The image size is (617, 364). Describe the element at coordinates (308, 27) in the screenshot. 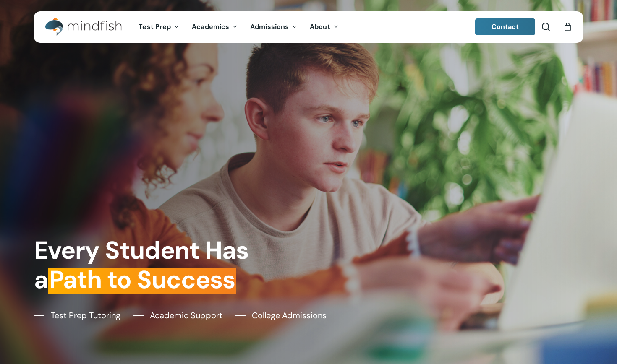

I see `header: Main Menu` at that location.